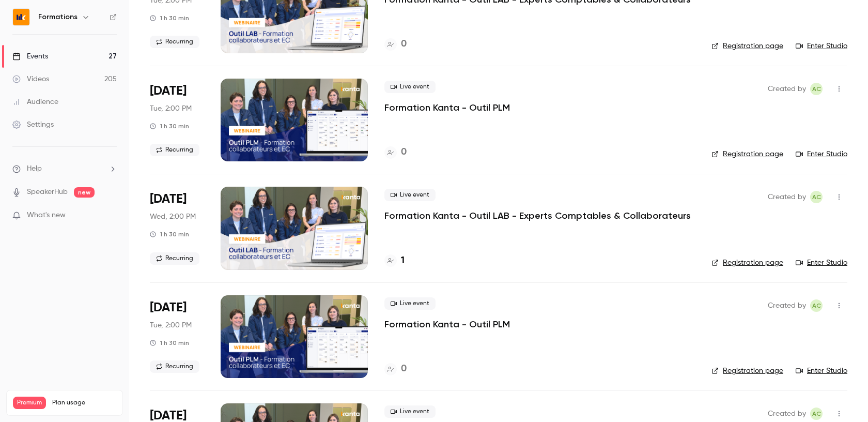 The height and width of the screenshot is (422, 868). Describe the element at coordinates (176, 337) in the screenshot. I see `div: Oct 21 Tue, 2:00 PM (Europe/Paris)` at that location.